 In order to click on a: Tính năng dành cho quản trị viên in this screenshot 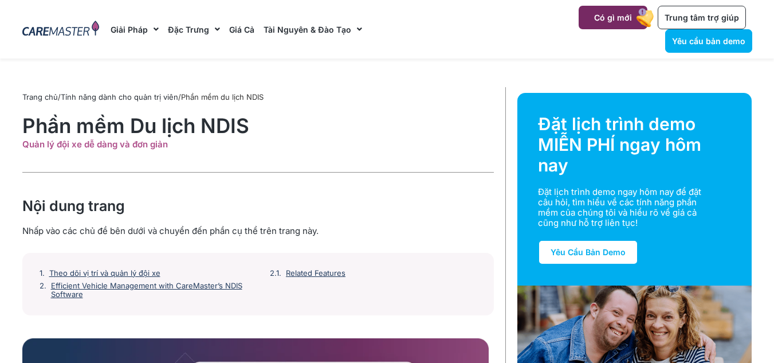, I will do `click(119, 97)`.